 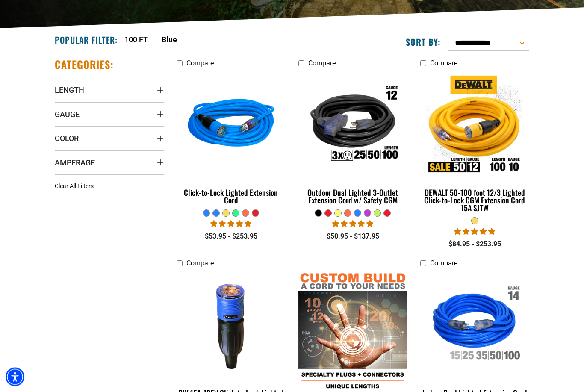 What do you see at coordinates (474, 201) in the screenshot?
I see `div: DEWALT 50-100 foot 12/3 Lighted Click-to-Lock CGM Extension Cord 15A SJTW` at bounding box center [474, 201].